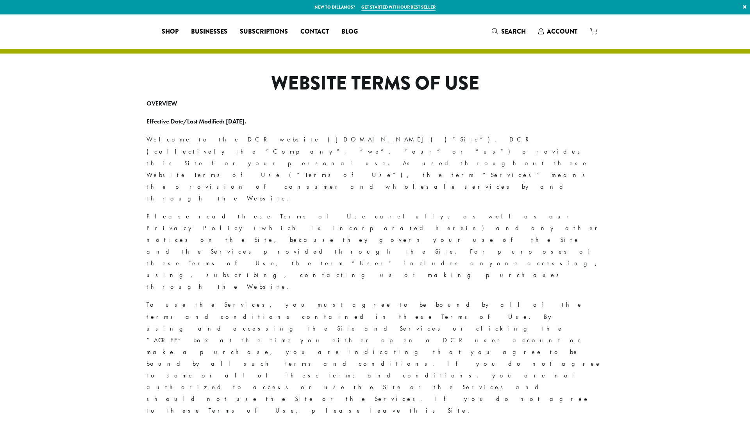 The height and width of the screenshot is (422, 750). Describe the element at coordinates (350, 32) in the screenshot. I see `span: Blog` at that location.